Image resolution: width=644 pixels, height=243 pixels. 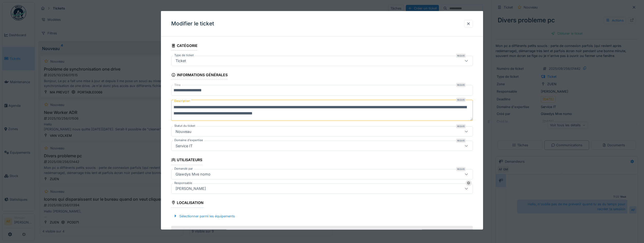 I want to click on label: Statut du ticket, so click(x=185, y=125).